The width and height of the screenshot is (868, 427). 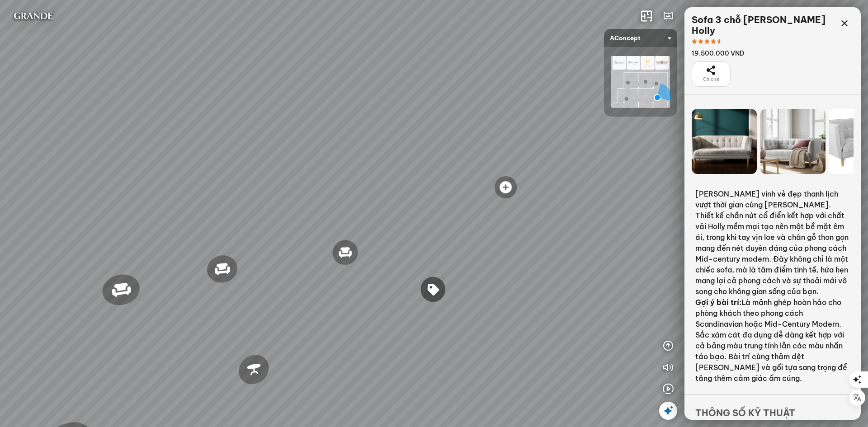 I want to click on strong: Gợi ý bài trí:, so click(x=718, y=302).